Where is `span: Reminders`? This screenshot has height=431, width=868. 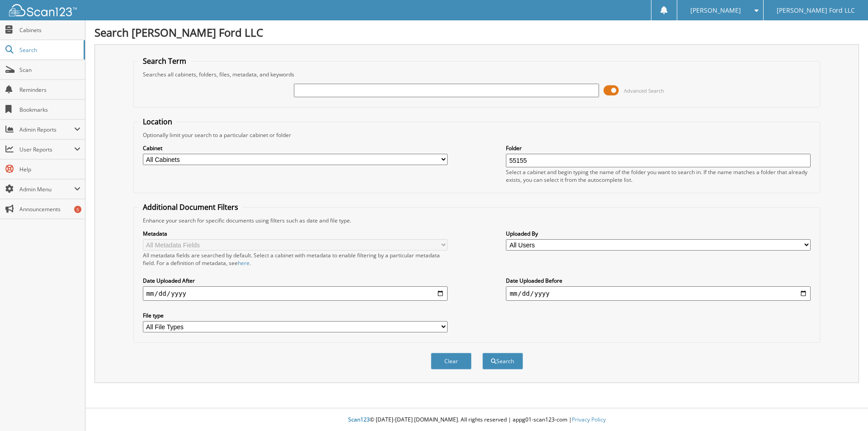 span: Reminders is located at coordinates (50, 90).